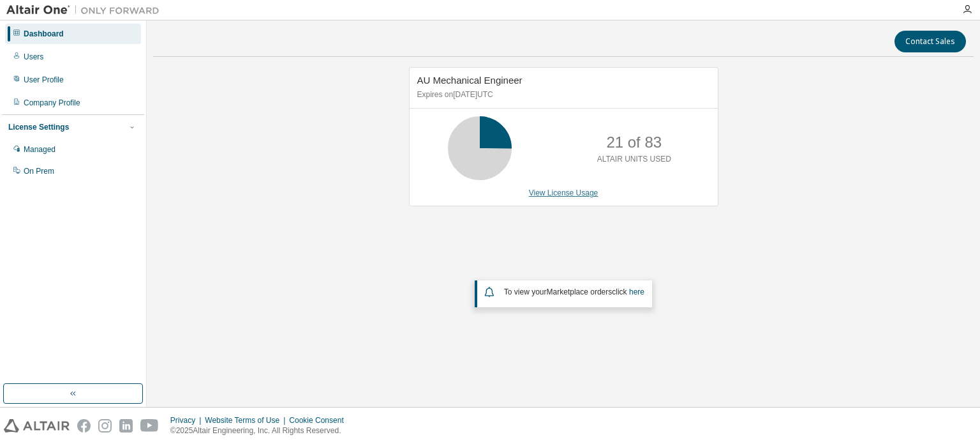 The height and width of the screenshot is (444, 980). Describe the element at coordinates (319, 420) in the screenshot. I see `div: Cookie Consent` at that location.